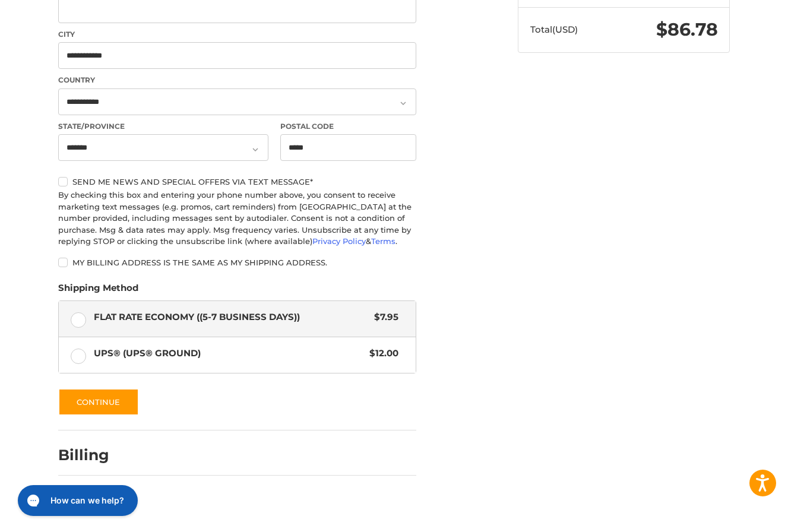 The width and height of the screenshot is (788, 532). Describe the element at coordinates (349, 126) in the screenshot. I see `label: Postal Code` at that location.